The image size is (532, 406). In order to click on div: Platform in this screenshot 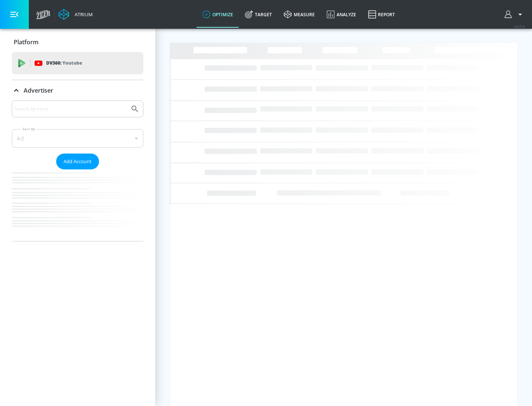, I will do `click(78, 42)`.